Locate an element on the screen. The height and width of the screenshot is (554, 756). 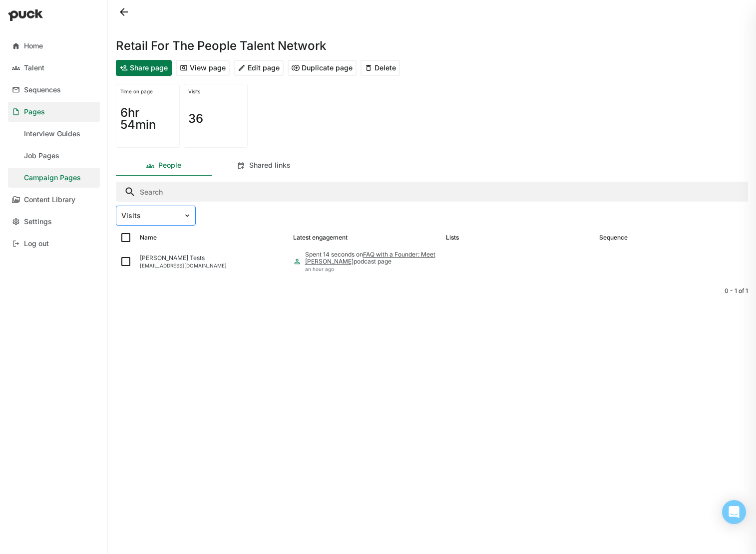
div: Spent 14 seconds on podcast page is located at coordinates (372, 258).